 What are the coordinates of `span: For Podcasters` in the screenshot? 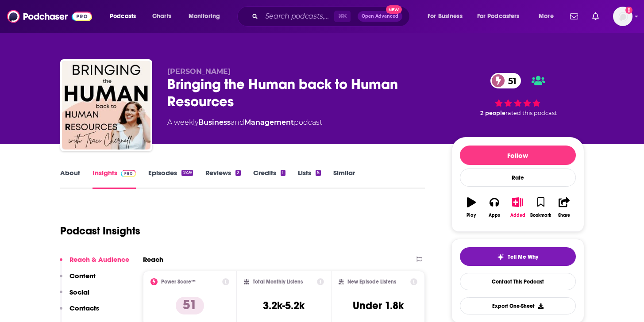 It's located at (498, 16).